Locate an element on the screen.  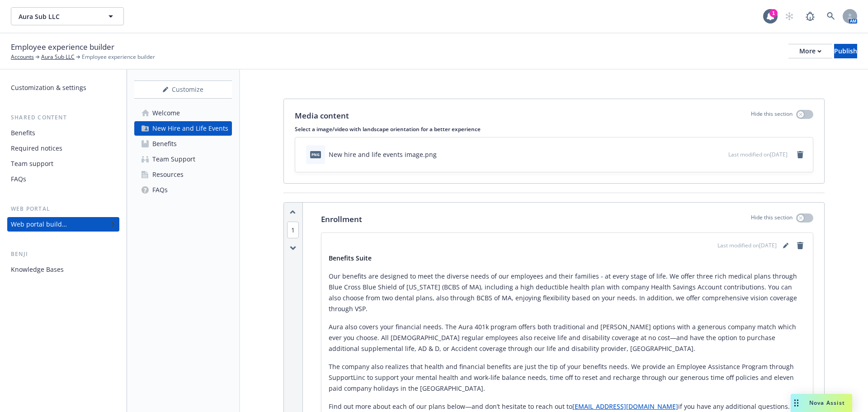
div: New Hire and Life Events is located at coordinates (191, 129).